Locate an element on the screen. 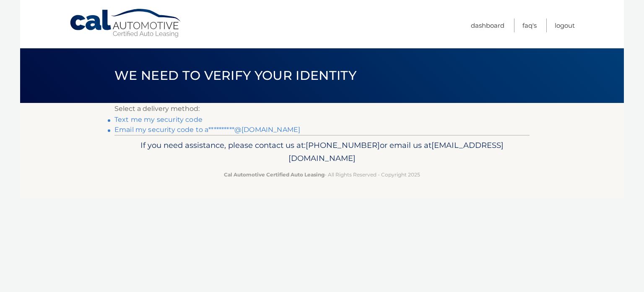 This screenshot has height=292, width=644. strong: Cal Automotive Certified Auto Leasing is located at coordinates (274, 174).